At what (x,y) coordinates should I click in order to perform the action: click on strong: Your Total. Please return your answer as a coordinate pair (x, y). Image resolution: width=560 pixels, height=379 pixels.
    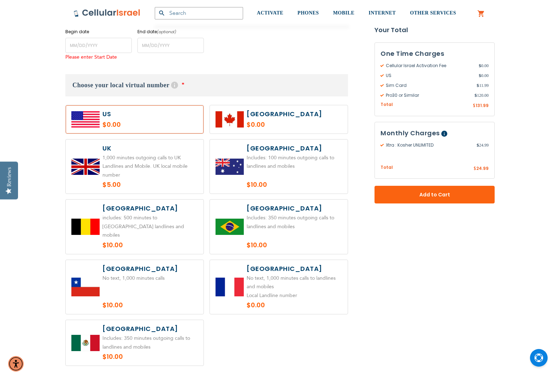
    Looking at the image, I should click on (434, 30).